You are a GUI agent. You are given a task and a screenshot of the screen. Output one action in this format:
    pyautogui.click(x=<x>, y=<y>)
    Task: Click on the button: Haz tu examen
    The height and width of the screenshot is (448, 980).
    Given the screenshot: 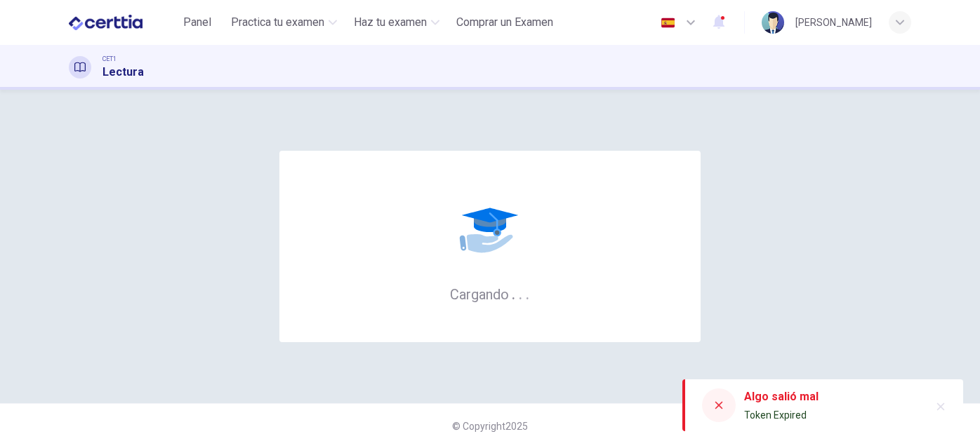 What is the action you would take?
    pyautogui.click(x=397, y=23)
    